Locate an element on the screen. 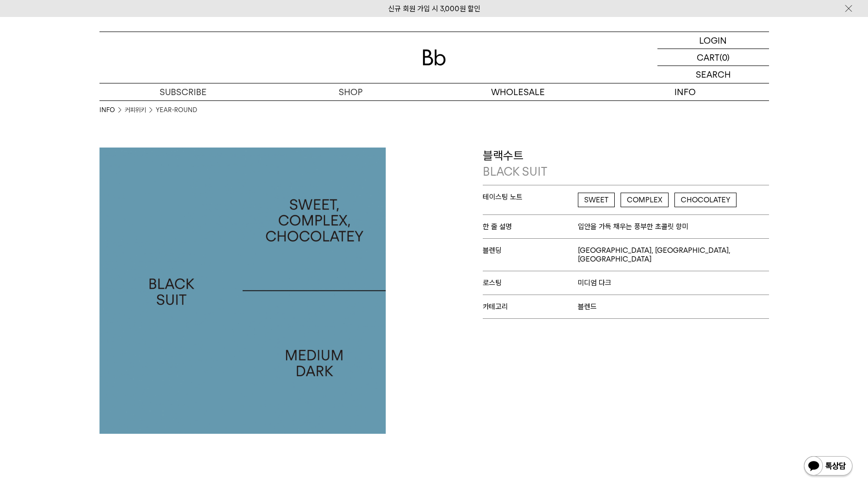 The height and width of the screenshot is (493, 868). span: 테이스팅 노트 is located at coordinates (530, 197).